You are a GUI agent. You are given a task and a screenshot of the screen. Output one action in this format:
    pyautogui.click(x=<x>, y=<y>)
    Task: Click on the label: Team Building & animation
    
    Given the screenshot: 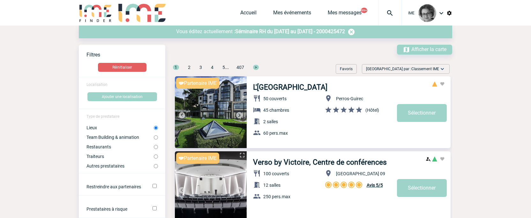 What is the action you would take?
    pyautogui.click(x=120, y=137)
    